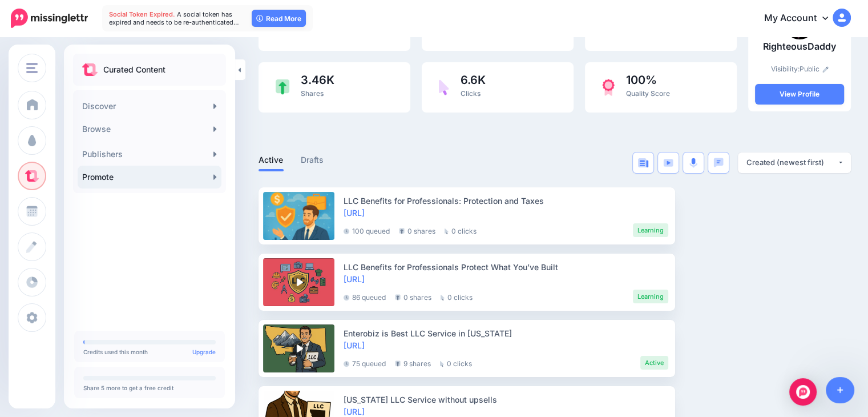  I want to click on img: article-blue.png, so click(643, 163).